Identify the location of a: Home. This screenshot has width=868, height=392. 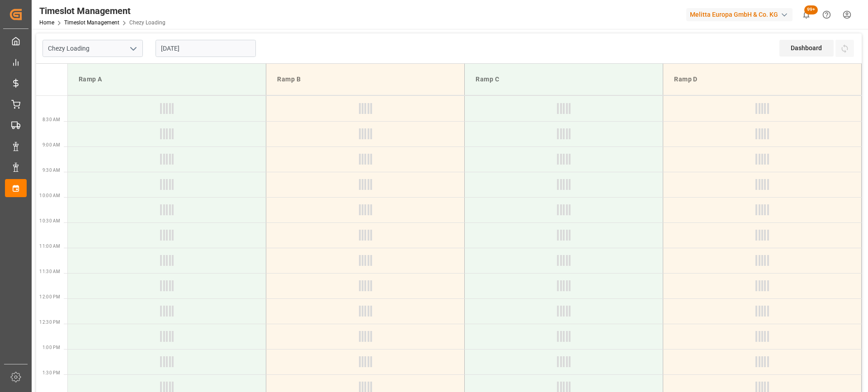
(47, 23).